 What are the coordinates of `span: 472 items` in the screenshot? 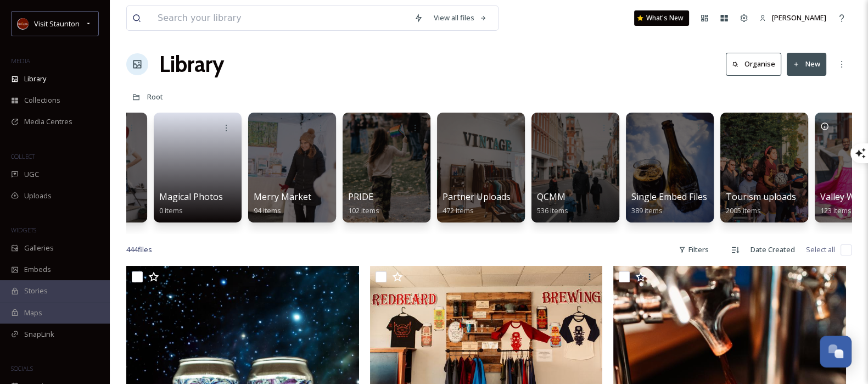 It's located at (458, 210).